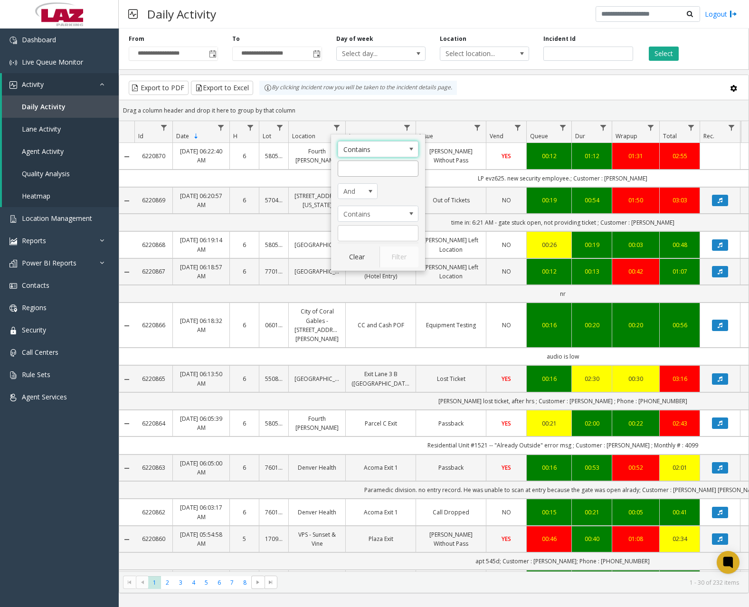 The height and width of the screenshot is (607, 749). What do you see at coordinates (180, 582) in the screenshot?
I see `span: Page 3` at bounding box center [180, 582].